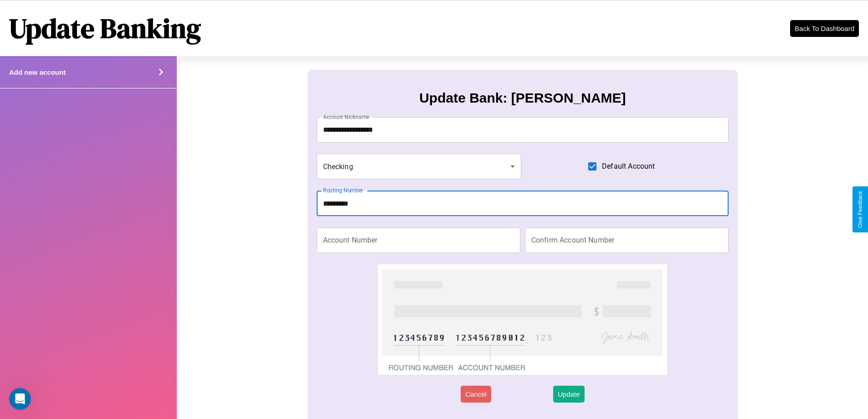 The width and height of the screenshot is (868, 419). Describe the element at coordinates (344, 190) in the screenshot. I see `label: Routing Number` at that location.